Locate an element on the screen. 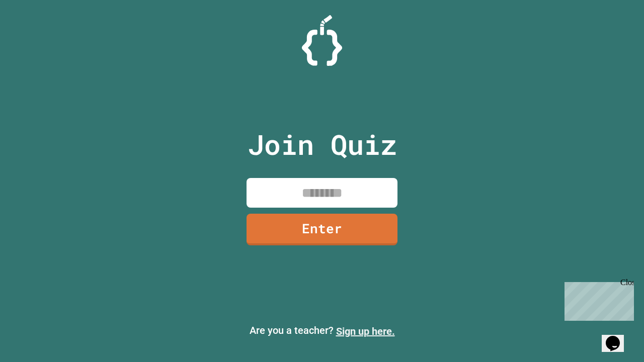 The image size is (644, 362). div: Chat with us now!Close is located at coordinates (37, 33).